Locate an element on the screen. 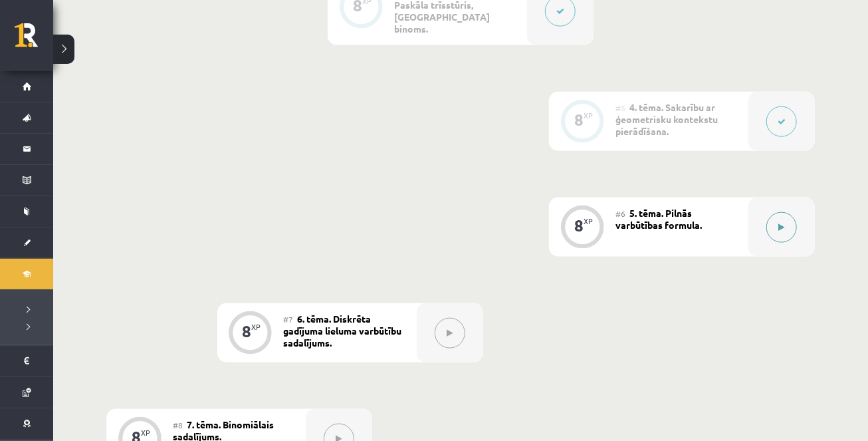 This screenshot has height=441, width=868. span: 6. tēma. Diskrēta gadījuma lieluma varbūtību sadalījums. is located at coordinates (343, 330).